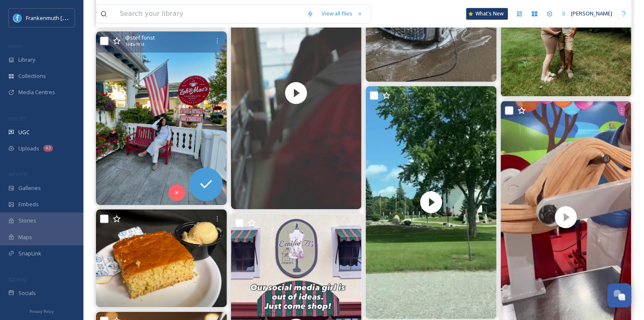 The height and width of the screenshot is (320, 644). What do you see at coordinates (134, 45) in the screenshot?
I see `span: 1440 x 1914` at bounding box center [134, 45].